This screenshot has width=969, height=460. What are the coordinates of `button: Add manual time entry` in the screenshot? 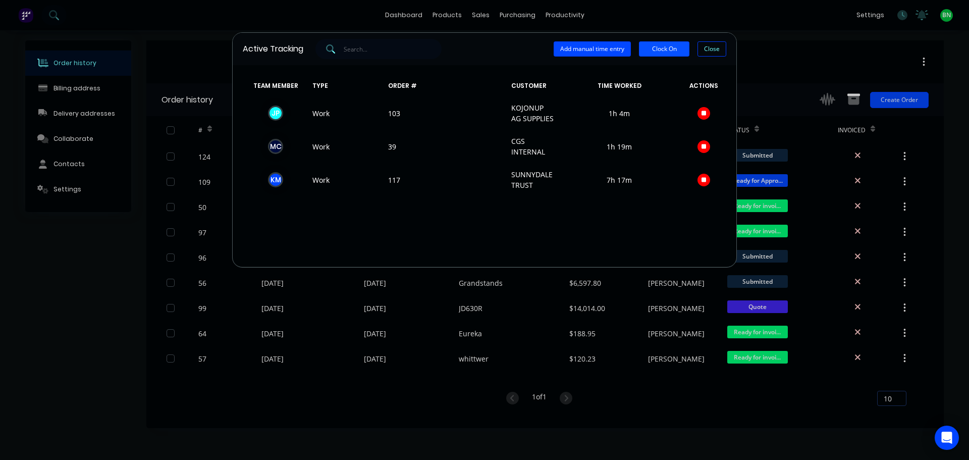 It's located at (592, 49).